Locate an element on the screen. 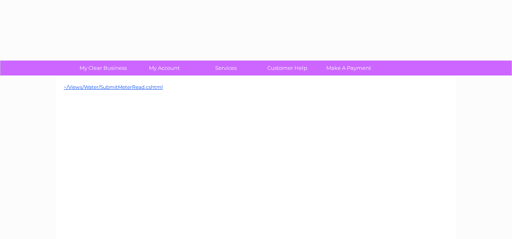 The image size is (512, 239). a: ~/Views/Water/SubmitMeterRead.cshtml is located at coordinates (113, 87).